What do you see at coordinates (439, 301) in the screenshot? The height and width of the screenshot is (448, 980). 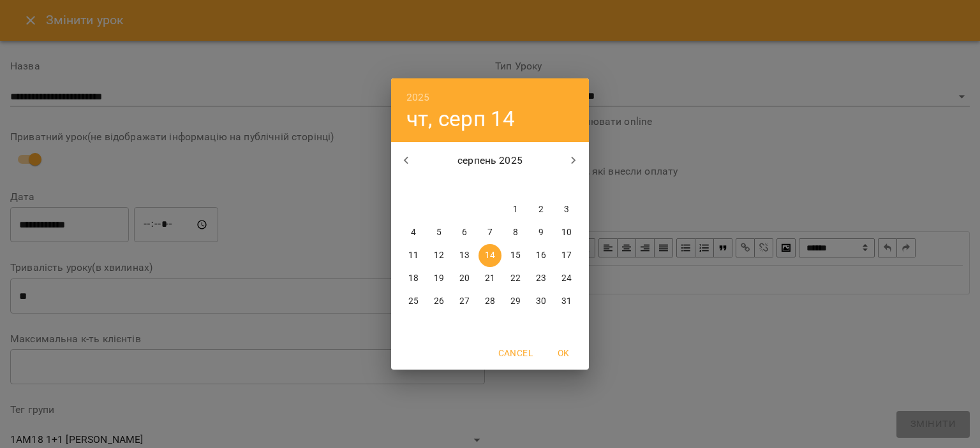 I see `button: 26` at bounding box center [439, 301].